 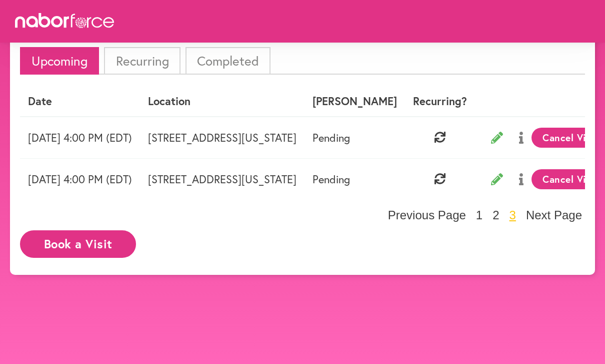 I want to click on a: Book a Visit, so click(x=78, y=242).